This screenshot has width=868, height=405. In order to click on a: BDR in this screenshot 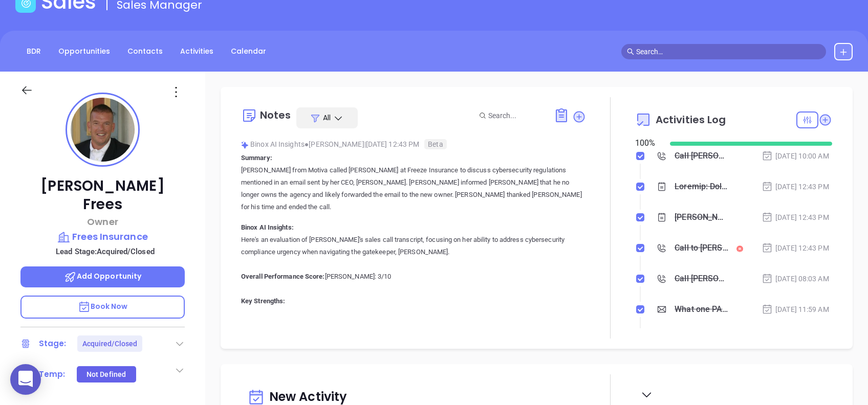, I will do `click(34, 51)`.